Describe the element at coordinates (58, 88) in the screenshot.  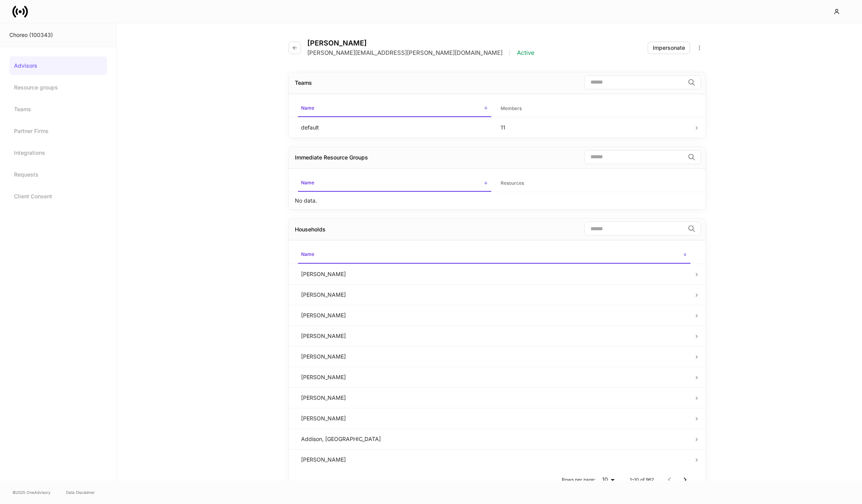
I see `a: Resource groups` at that location.